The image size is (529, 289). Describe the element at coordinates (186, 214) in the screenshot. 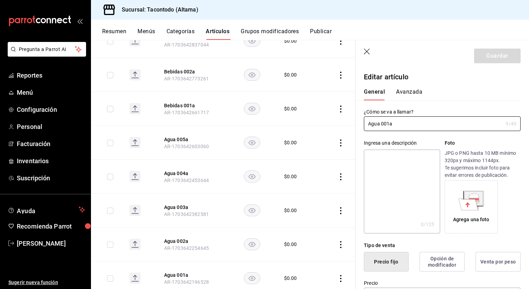

I see `span: AR-1703642382581` at that location.